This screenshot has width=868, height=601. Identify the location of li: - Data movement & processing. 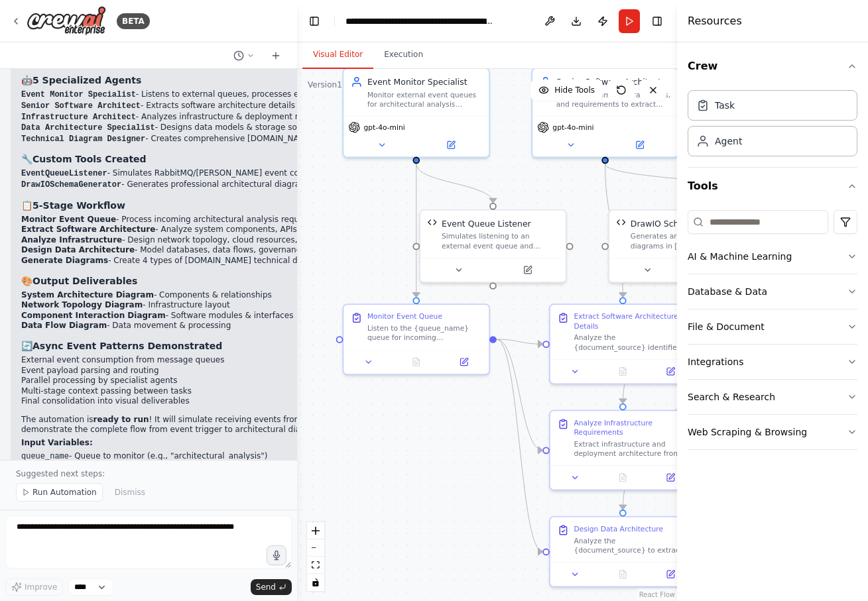
(229, 326).